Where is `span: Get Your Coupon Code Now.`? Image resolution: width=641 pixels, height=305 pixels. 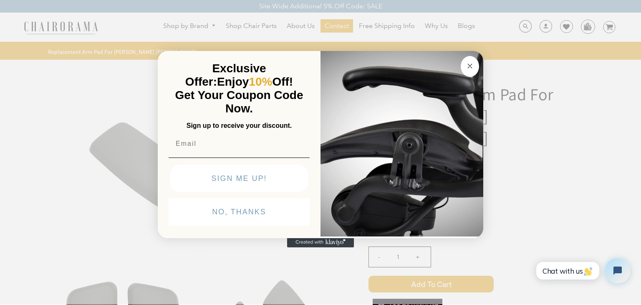
span: Get Your Coupon Code Now. is located at coordinates (239, 101).